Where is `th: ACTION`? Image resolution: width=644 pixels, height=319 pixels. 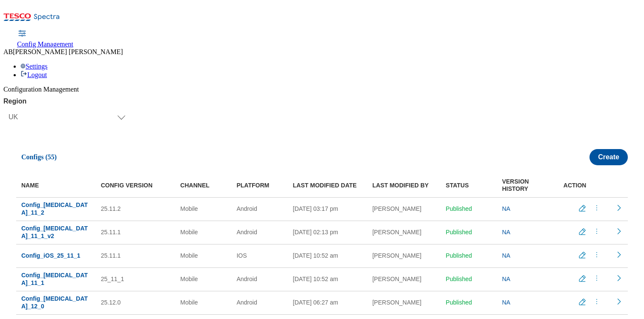
th: ACTION is located at coordinates (582, 185).